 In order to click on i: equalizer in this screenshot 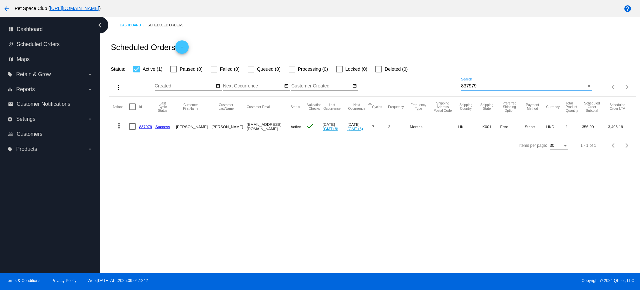, I will do `click(10, 89)`.